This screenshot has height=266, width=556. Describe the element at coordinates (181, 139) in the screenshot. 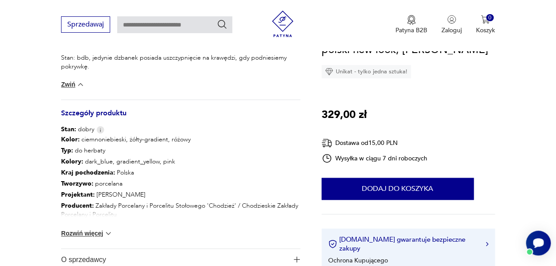

I see `p: ciemnoniebieski, żółty-gradient, różowy` at that location.